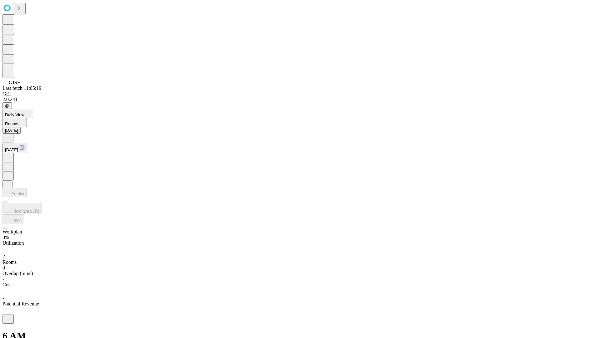 The height and width of the screenshot is (338, 600). What do you see at coordinates (300, 99) in the screenshot?
I see `div: 2.0.241` at bounding box center [300, 99].